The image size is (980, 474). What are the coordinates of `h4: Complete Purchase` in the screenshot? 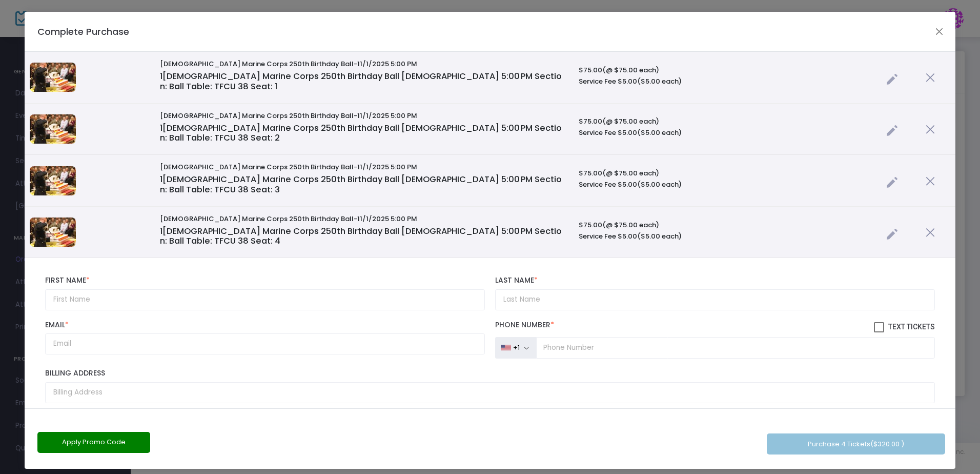 It's located at (83, 31).